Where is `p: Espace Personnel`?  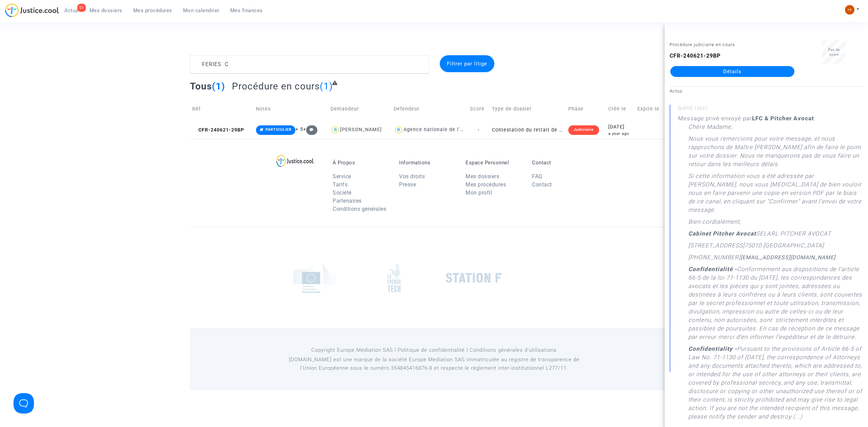 p: Espace Personnel is located at coordinates (494, 162).